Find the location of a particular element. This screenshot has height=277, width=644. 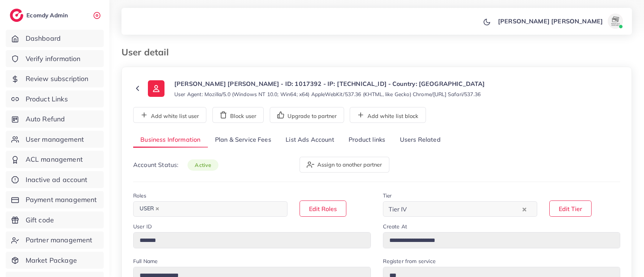

img: avatar is located at coordinates (615, 21).